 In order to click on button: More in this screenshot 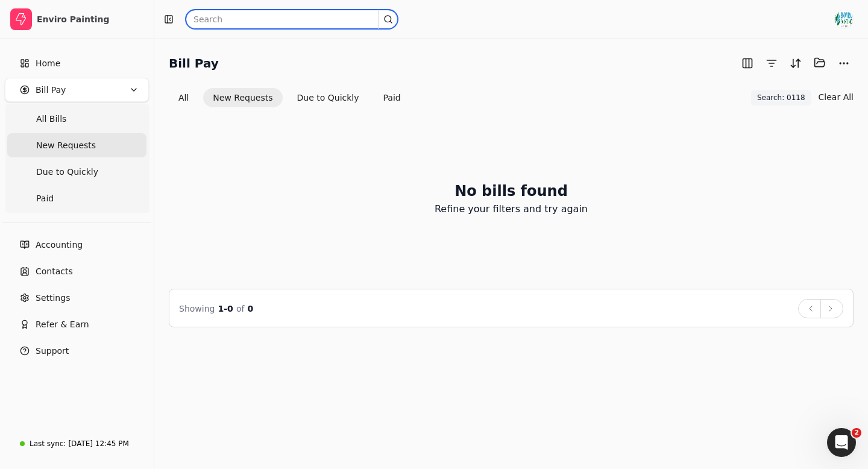, I will do `click(844, 63)`.